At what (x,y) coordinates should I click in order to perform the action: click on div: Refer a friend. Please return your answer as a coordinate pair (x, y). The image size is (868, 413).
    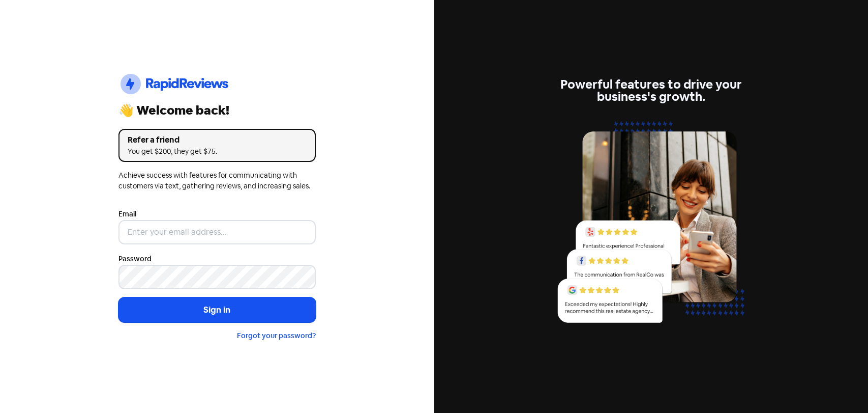
    Looking at the image, I should click on (217, 140).